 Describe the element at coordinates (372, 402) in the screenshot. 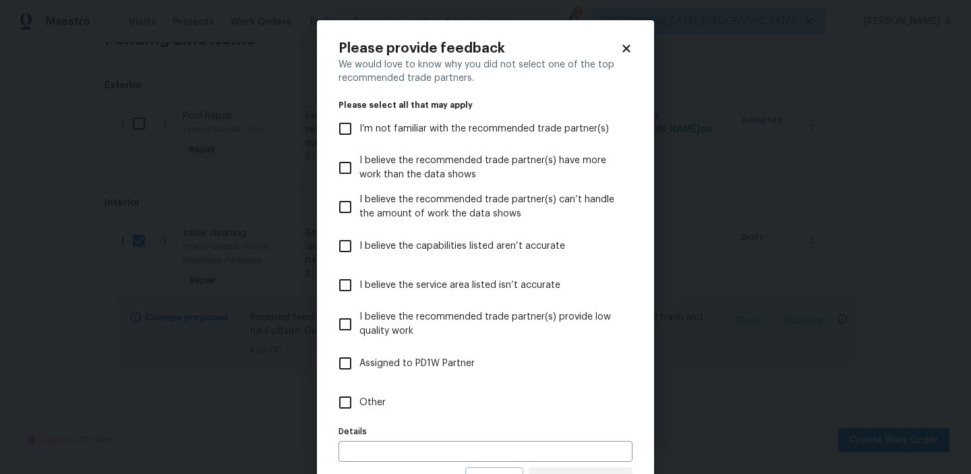

I see `span: Other` at that location.